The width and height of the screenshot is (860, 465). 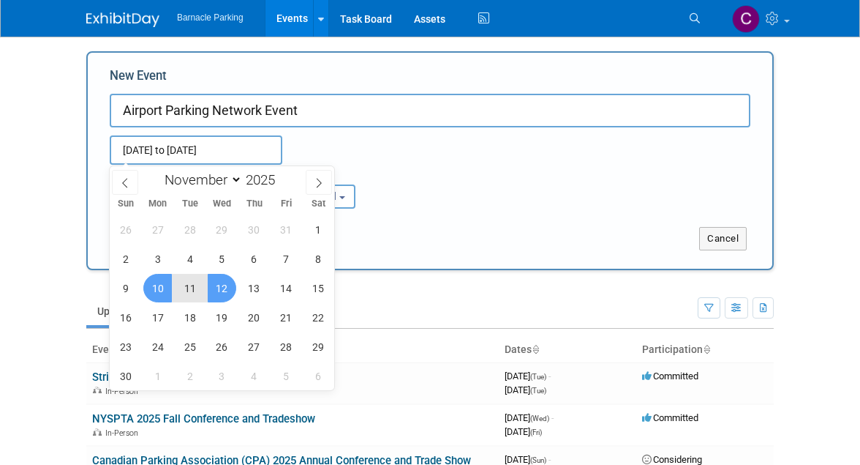 I want to click on span: November 5, 2025, so click(x=222, y=258).